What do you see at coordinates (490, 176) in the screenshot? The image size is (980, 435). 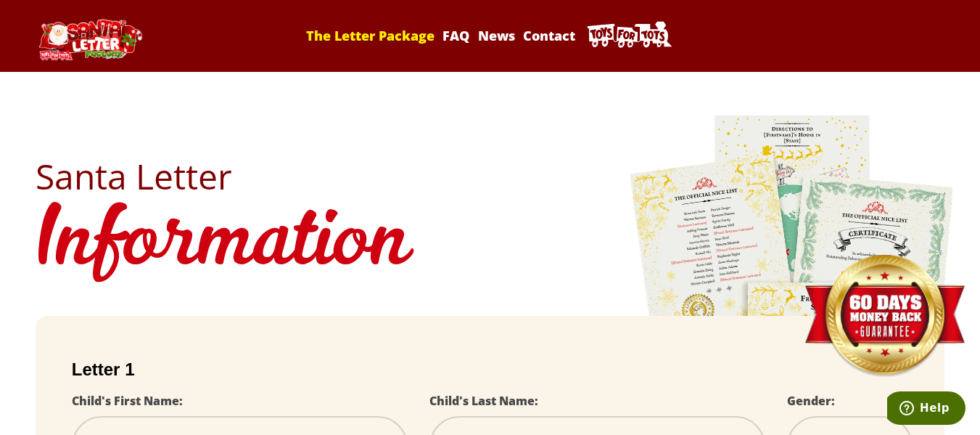 I see `h2: Santa Letter` at bounding box center [490, 176].